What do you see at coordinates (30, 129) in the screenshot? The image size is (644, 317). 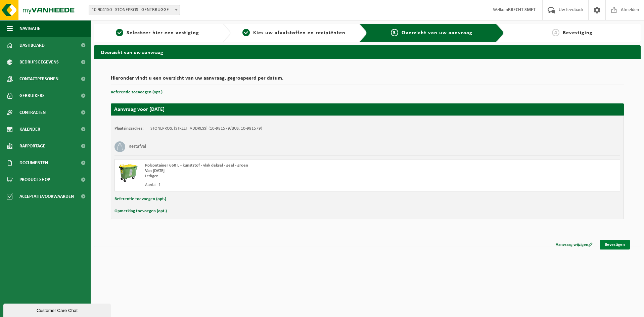 I see `span: Kalender` at bounding box center [30, 129].